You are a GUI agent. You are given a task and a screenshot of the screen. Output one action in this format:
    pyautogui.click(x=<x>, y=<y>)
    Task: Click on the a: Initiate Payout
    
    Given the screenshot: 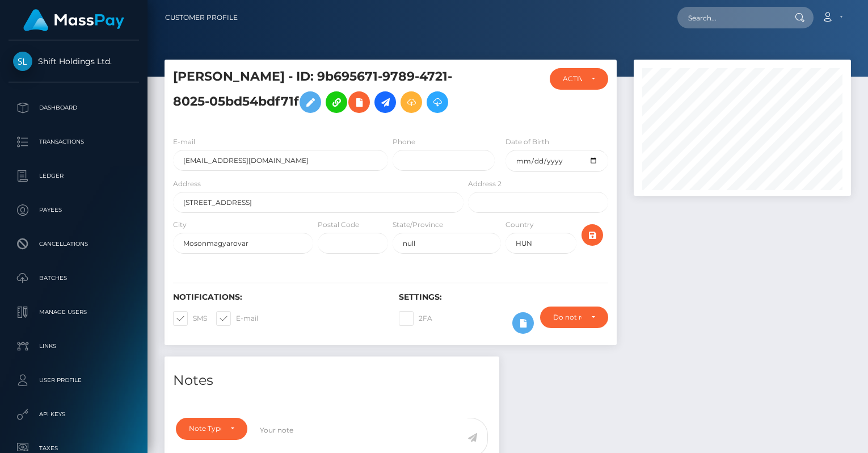 What is the action you would take?
    pyautogui.click(x=385, y=102)
    